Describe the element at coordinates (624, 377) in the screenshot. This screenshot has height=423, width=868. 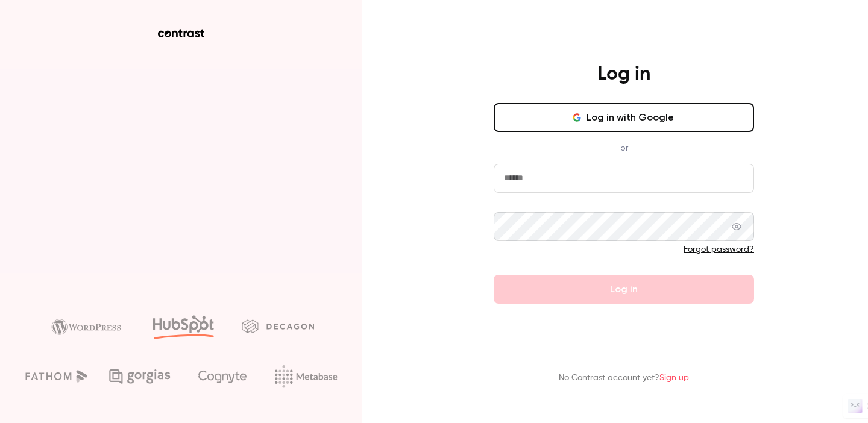
I see `p: No Contrast account yet?` at that location.